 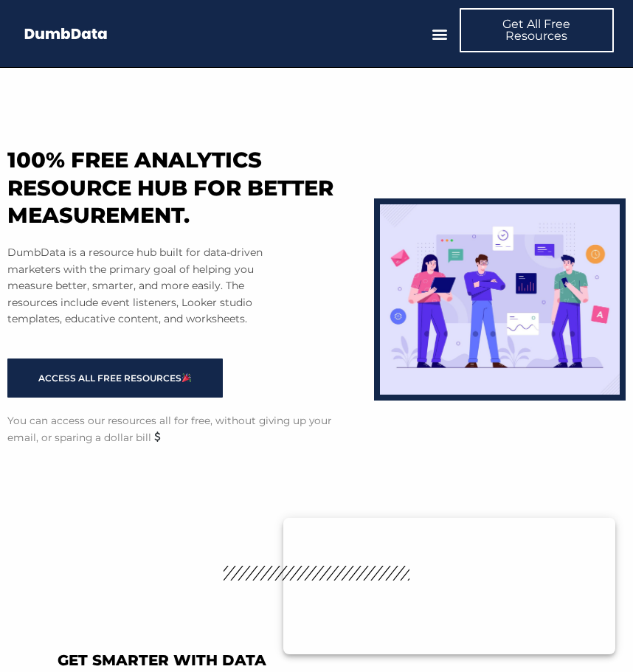 What do you see at coordinates (316, 660) in the screenshot?
I see `h2: Get Smarter With Data` at bounding box center [316, 660].